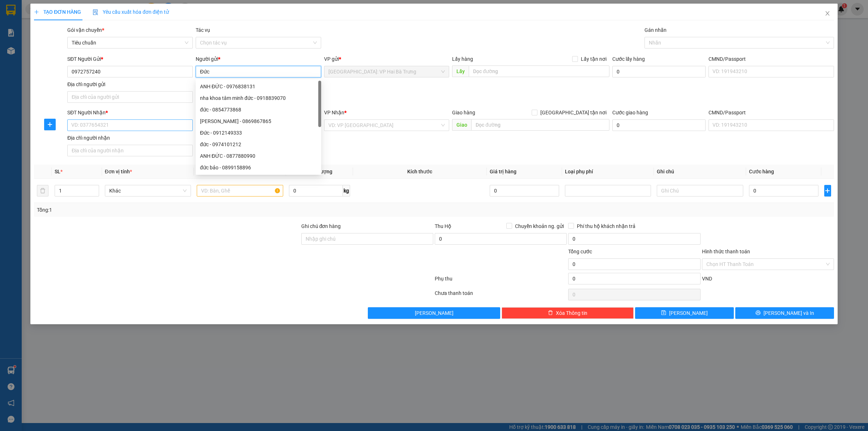 The height and width of the screenshot is (431, 868). What do you see at coordinates (524, 191) in the screenshot?
I see `input: 0` at bounding box center [524, 191].